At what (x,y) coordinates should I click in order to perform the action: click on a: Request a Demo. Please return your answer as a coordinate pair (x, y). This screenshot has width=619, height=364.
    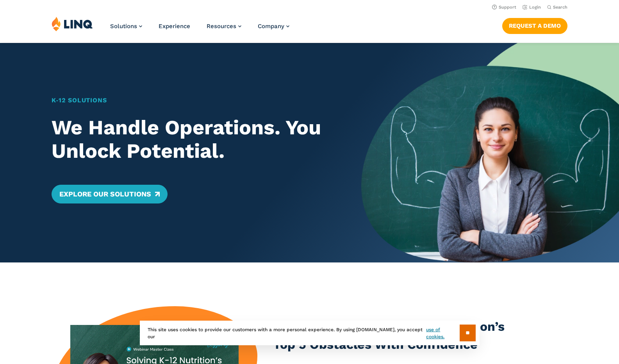
    Looking at the image, I should click on (535, 26).